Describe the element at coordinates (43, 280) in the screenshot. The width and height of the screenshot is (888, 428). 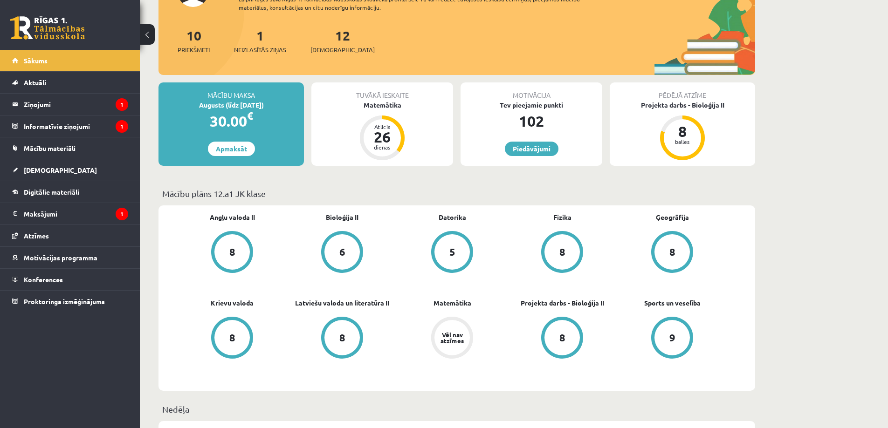
I see `span: Konferences` at that location.